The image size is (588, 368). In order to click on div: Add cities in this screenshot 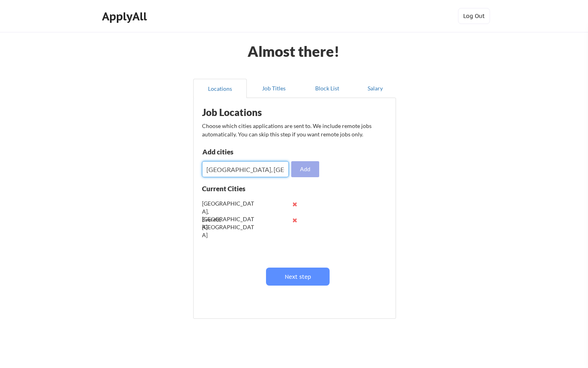, I will do `click(244, 151)`.